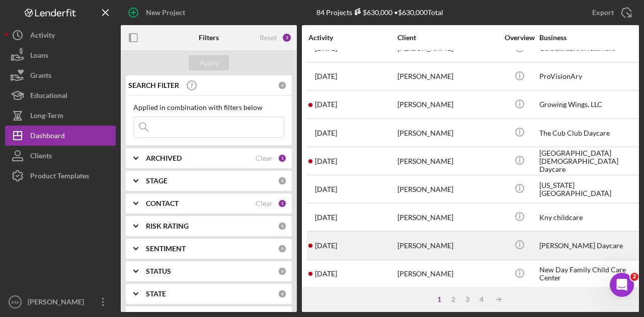  Describe the element at coordinates (166, 249) in the screenshot. I see `b: SENTIMENT` at that location.